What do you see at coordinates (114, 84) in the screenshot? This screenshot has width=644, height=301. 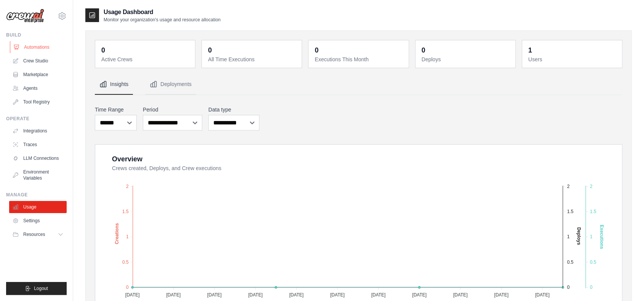 I see `button: Insights` at bounding box center [114, 84].